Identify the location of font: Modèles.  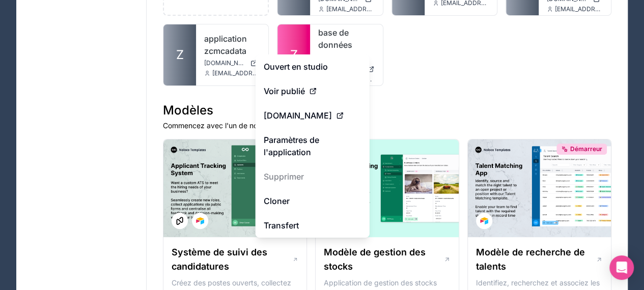
(188, 110).